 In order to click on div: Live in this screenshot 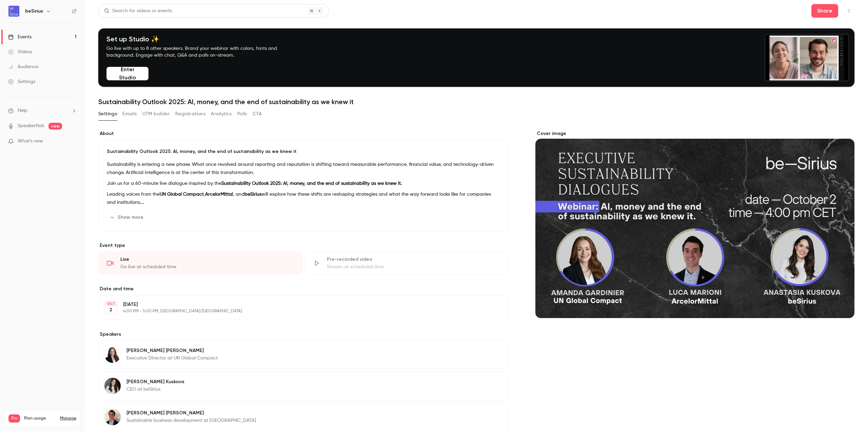, I will do `click(207, 259)`.